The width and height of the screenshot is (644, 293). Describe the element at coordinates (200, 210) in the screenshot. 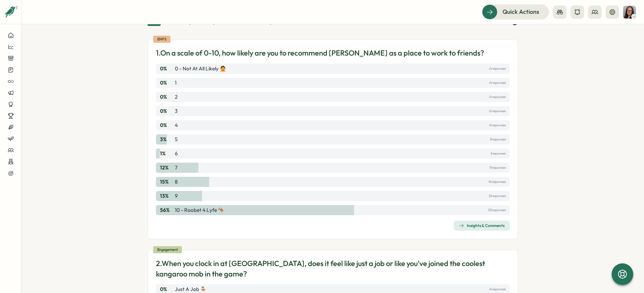

I see `p: 10 - Roobet 4 Lyfe 🦘` at that location.